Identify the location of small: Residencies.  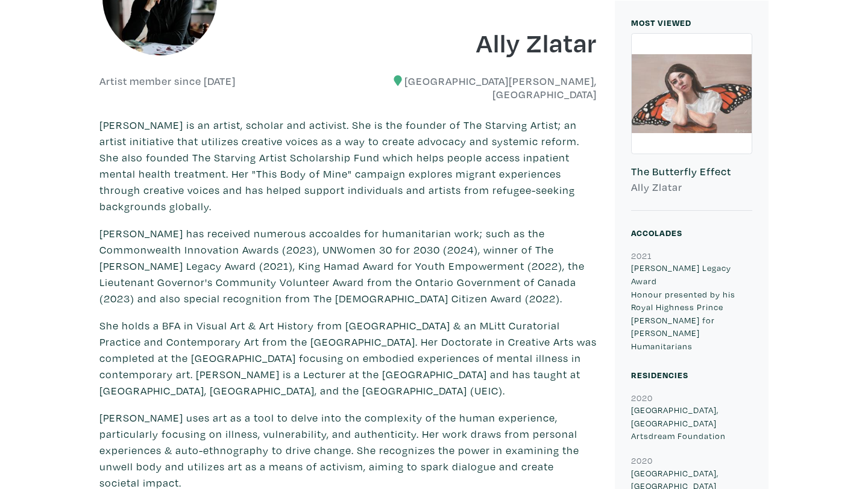
(660, 375).